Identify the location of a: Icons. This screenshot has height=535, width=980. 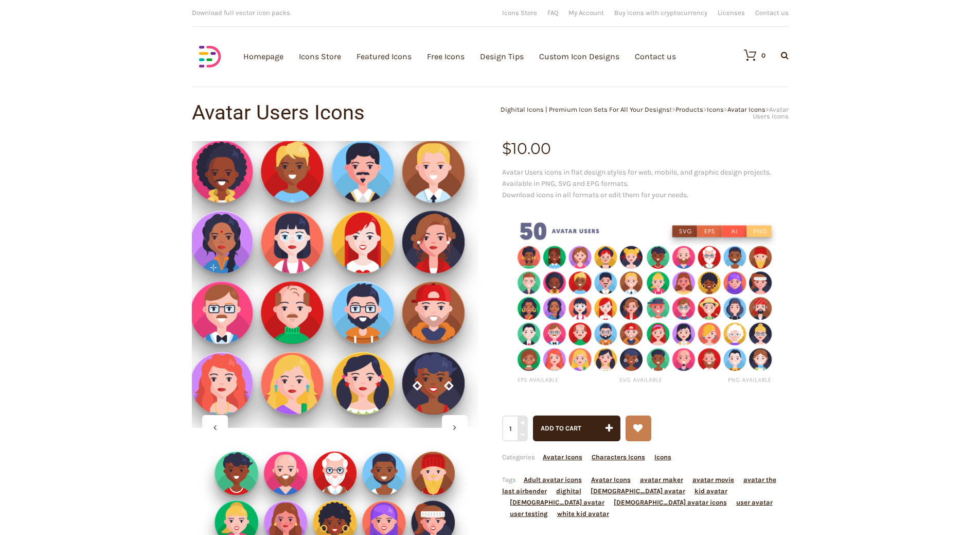
(715, 109).